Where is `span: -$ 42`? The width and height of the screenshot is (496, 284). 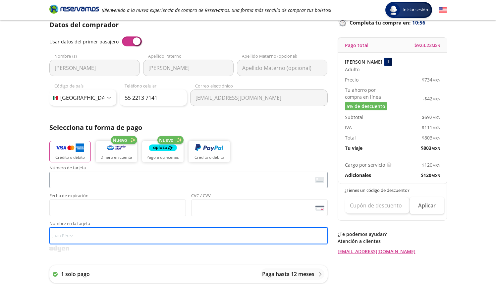
span: -$ 42 is located at coordinates (432, 98).